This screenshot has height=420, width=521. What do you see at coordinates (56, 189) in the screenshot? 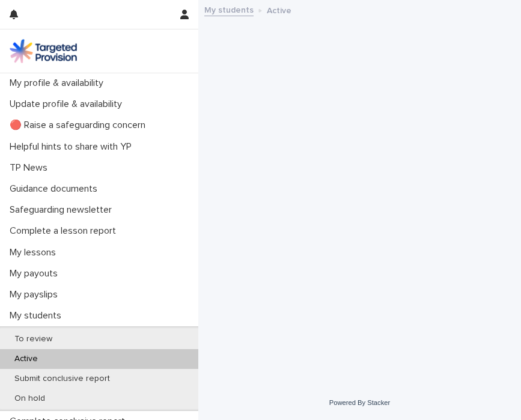
I see `p: Guidance documents` at bounding box center [56, 189].